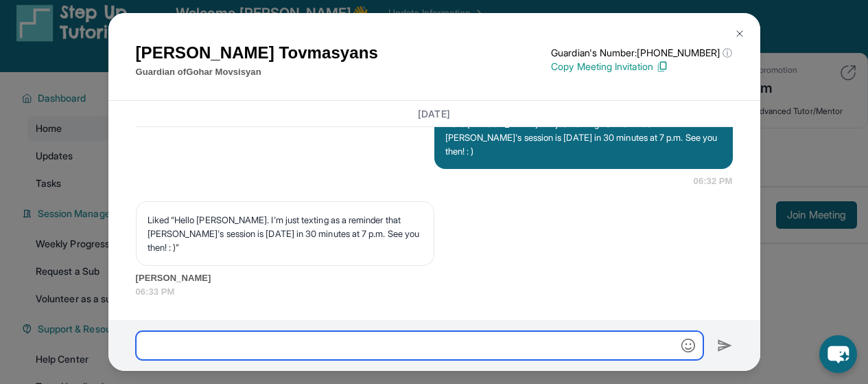 Image resolution: width=868 pixels, height=384 pixels. What do you see at coordinates (257, 72) in the screenshot?
I see `p: Guardian of Gohar Movsisyan` at bounding box center [257, 72].